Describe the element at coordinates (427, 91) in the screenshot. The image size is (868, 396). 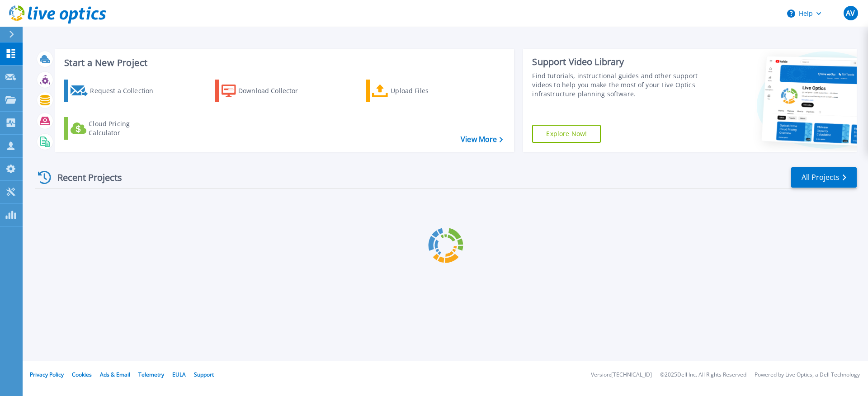
I see `div: Upload Files` at that location.